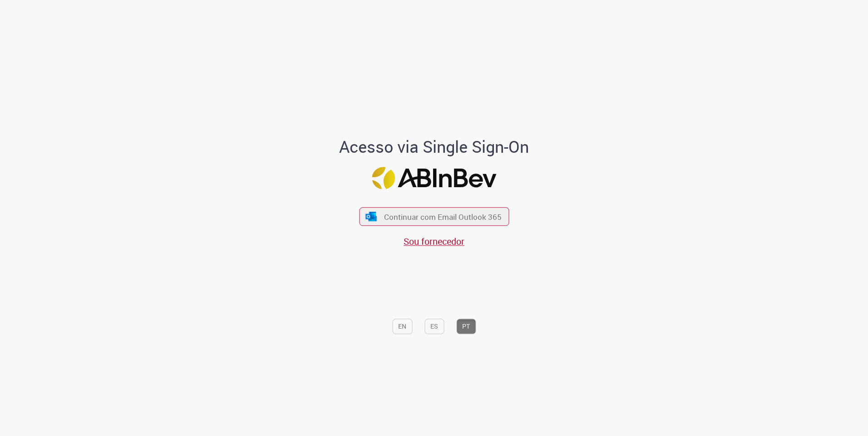  What do you see at coordinates (442, 217) in the screenshot?
I see `span: Continuar com Email Outlook 365` at bounding box center [442, 217].